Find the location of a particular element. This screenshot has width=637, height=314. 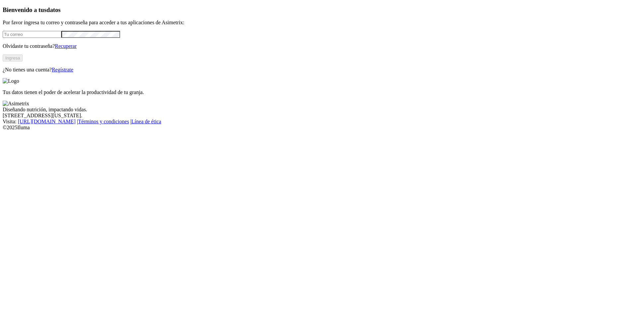

p: Tus datos tienen el poder de acelerar la productividad de tu granja. is located at coordinates (319, 92).